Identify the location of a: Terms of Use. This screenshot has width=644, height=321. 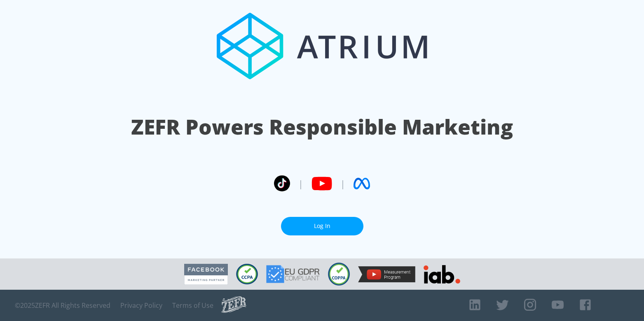
(193, 306).